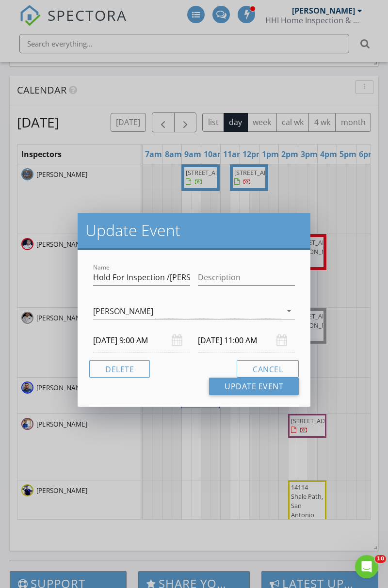 The width and height of the screenshot is (388, 588). I want to click on button: Delete, so click(119, 369).